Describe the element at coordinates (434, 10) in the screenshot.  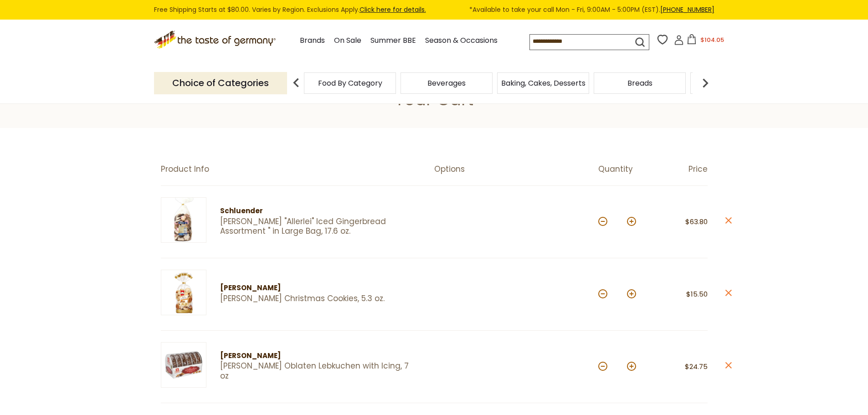
I see `div: Free Shipping Starts at $80.00. Varies by Region. Exclusions Apply.` at that location.